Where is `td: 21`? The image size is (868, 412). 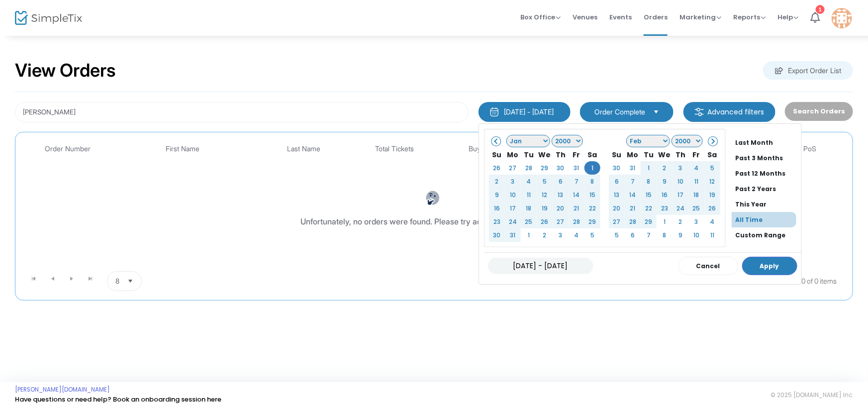 td: 21 is located at coordinates (577, 208).